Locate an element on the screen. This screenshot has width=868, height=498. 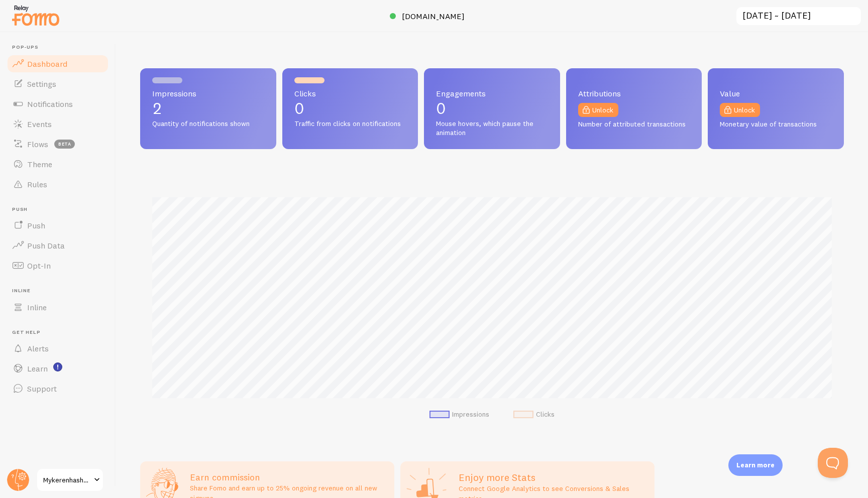
span: Monetary value of transactions is located at coordinates (776, 124).